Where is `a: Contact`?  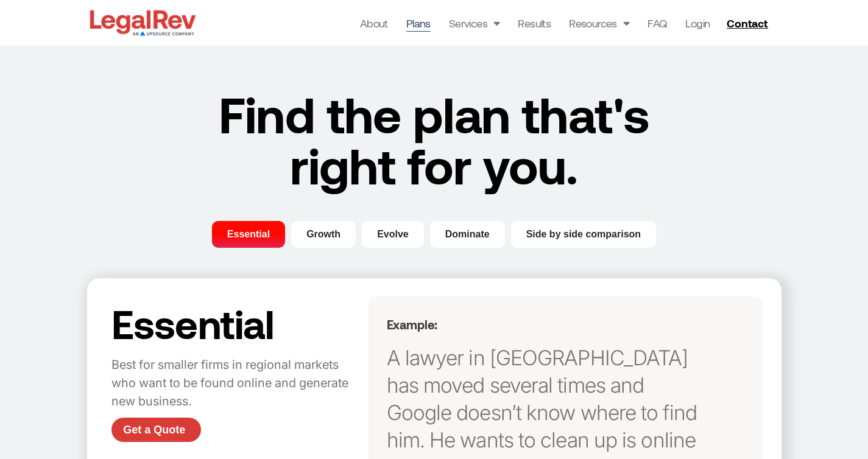 a: Contact is located at coordinates (748, 24).